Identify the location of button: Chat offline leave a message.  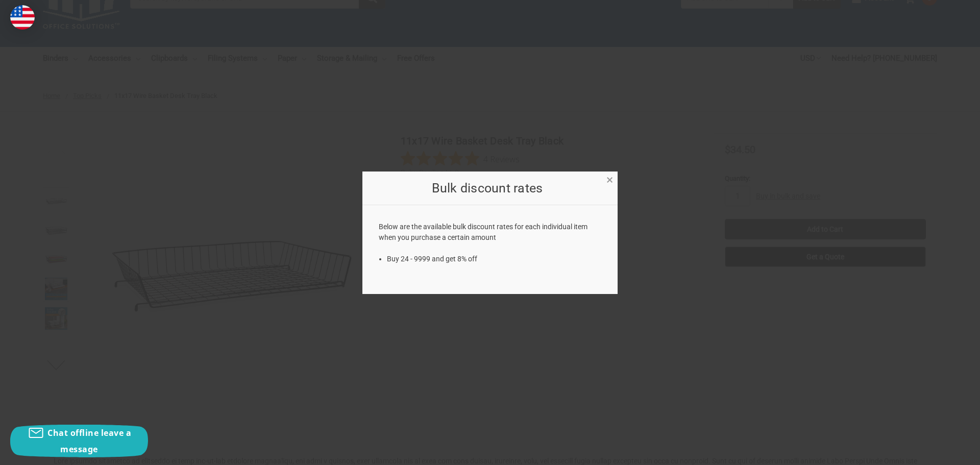
(79, 441).